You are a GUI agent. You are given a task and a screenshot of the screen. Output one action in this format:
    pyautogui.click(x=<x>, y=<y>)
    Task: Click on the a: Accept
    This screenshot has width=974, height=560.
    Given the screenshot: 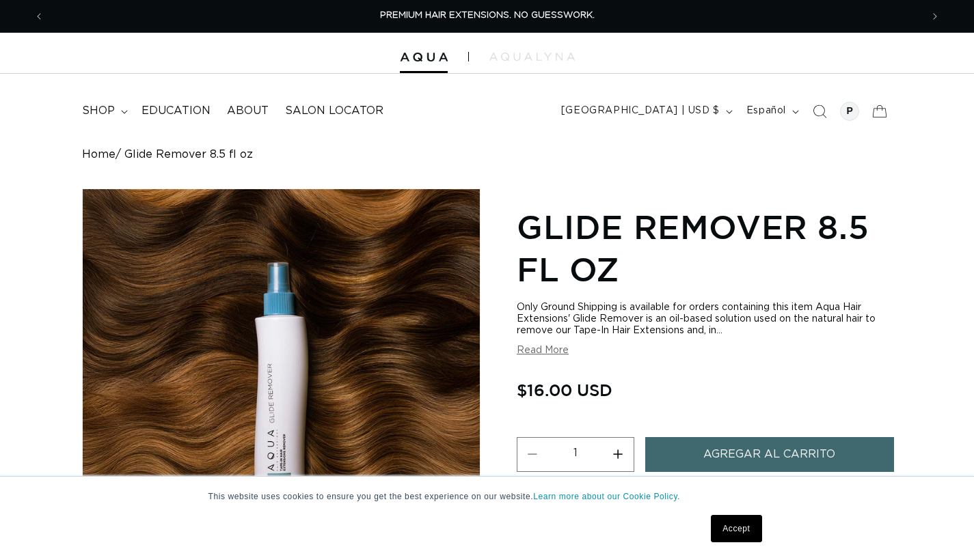 What is the action you would take?
    pyautogui.click(x=736, y=529)
    